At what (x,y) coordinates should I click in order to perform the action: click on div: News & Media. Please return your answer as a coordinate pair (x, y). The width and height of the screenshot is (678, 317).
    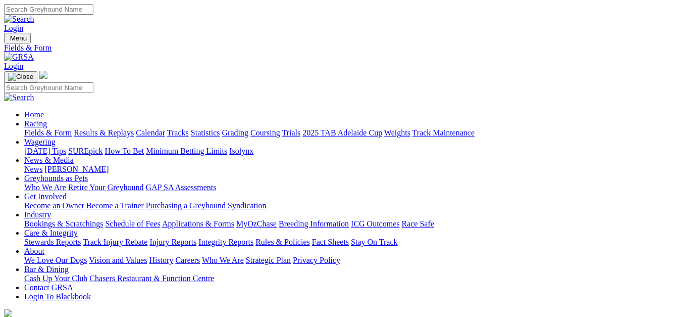
    Looking at the image, I should click on (349, 169).